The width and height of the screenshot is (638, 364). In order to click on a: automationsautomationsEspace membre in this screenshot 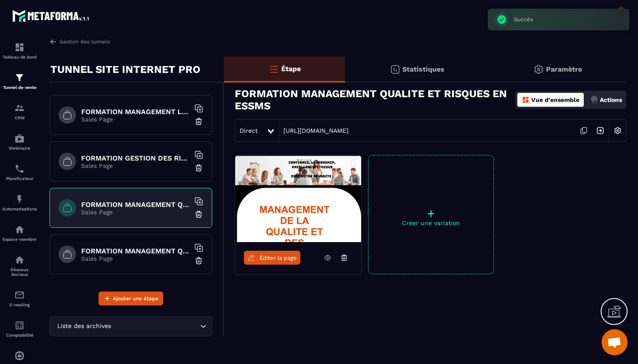, I will do `click(19, 233)`.